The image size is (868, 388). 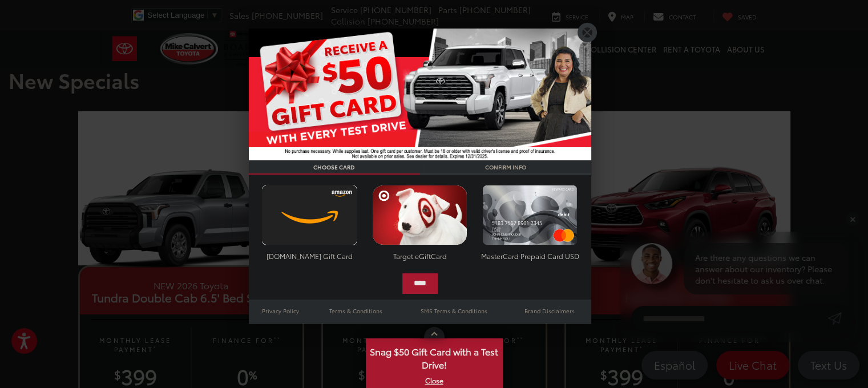 What do you see at coordinates (453, 311) in the screenshot?
I see `a: SMS Terms & Conditions` at bounding box center [453, 311].